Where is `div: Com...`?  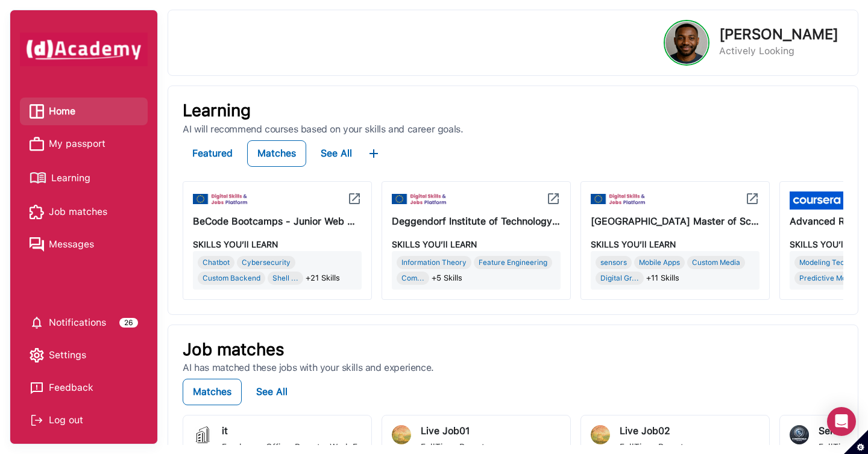 div: Com... is located at coordinates (413, 279).